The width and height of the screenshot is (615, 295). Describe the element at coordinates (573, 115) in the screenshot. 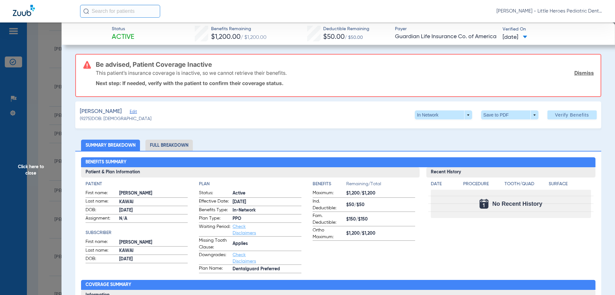

I see `span: Verify Benefits` at that location.